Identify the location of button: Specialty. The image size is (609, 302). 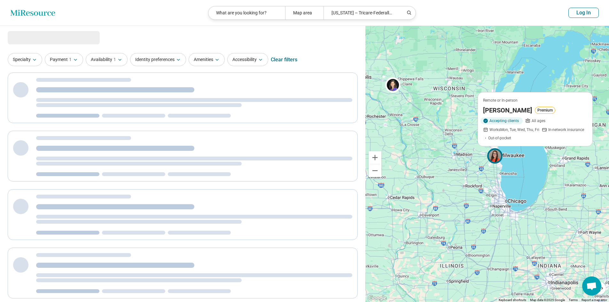
(25, 59).